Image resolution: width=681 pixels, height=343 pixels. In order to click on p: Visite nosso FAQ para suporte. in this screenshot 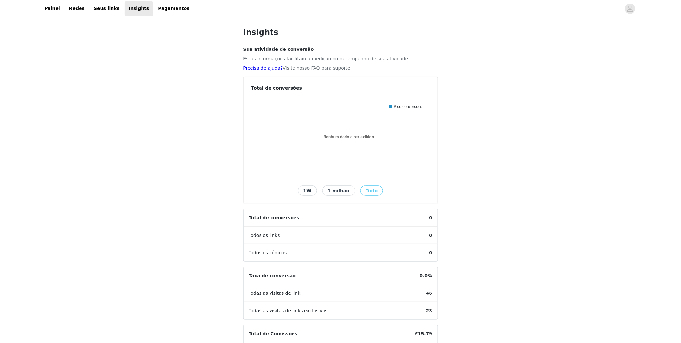, I will do `click(341, 68)`.